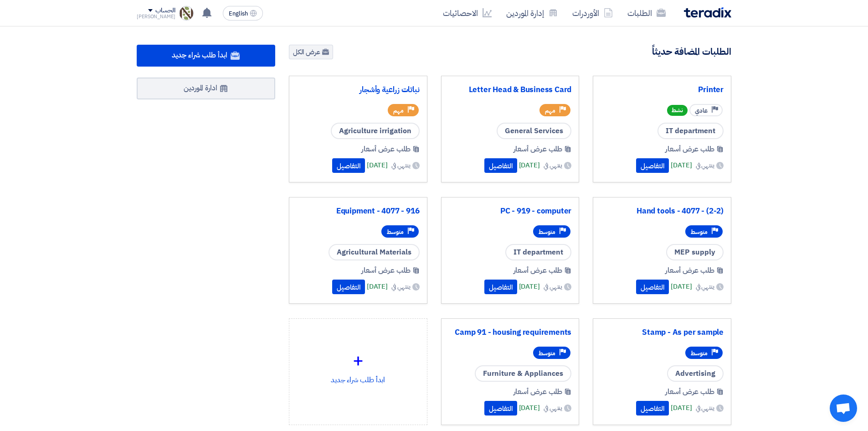 The height and width of the screenshot is (431, 868). Describe the element at coordinates (662, 332) in the screenshot. I see `a: Stamp - As per sample` at that location.